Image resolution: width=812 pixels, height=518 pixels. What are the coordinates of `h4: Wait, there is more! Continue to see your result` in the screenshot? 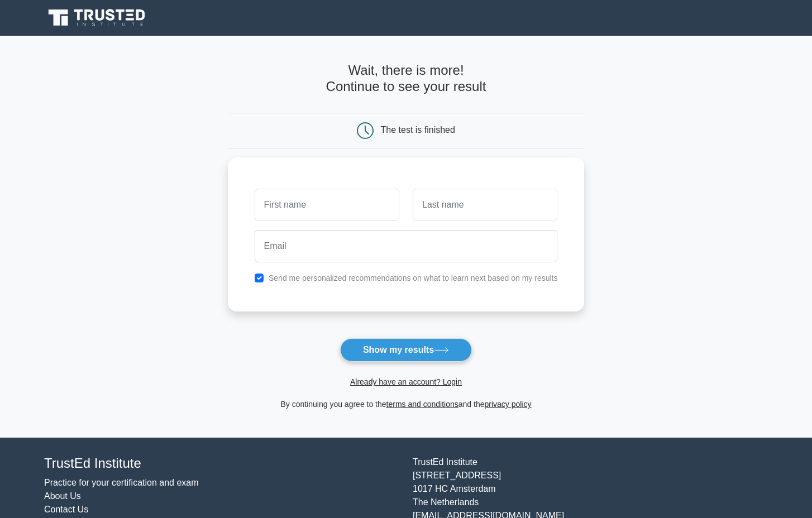 It's located at (406, 79).